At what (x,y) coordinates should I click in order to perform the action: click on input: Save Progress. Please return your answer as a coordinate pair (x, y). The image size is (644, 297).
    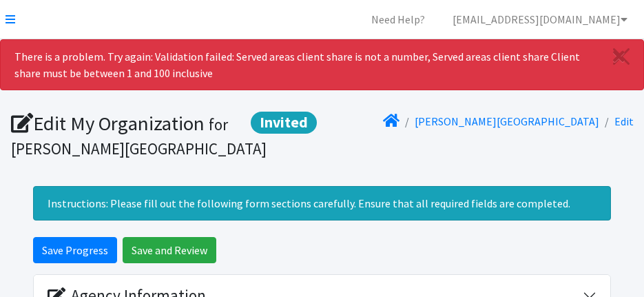
    Looking at the image, I should click on (75, 250).